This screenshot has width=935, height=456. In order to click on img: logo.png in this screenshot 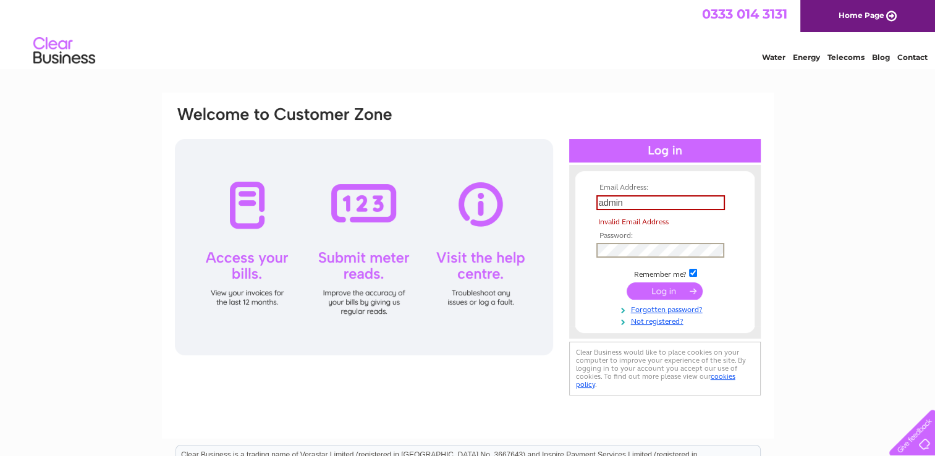, I will do `click(64, 51)`.